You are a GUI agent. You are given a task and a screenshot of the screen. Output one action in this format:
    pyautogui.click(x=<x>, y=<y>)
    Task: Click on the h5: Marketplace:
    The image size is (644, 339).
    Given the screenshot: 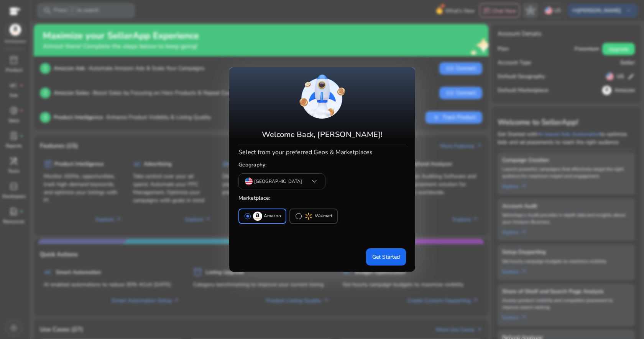 What is the action you would take?
    pyautogui.click(x=322, y=198)
    